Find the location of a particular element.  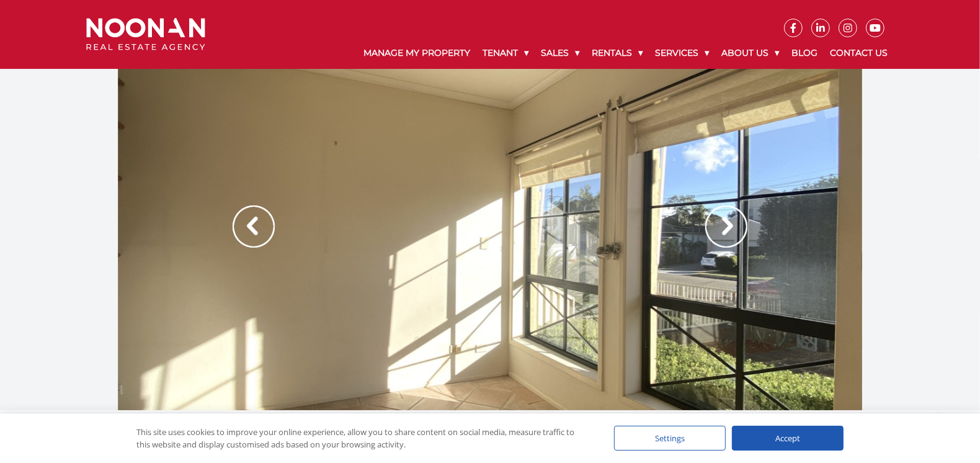

a: Tenant is located at coordinates (505, 53).